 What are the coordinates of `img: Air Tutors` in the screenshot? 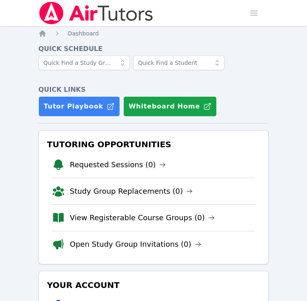 It's located at (96, 13).